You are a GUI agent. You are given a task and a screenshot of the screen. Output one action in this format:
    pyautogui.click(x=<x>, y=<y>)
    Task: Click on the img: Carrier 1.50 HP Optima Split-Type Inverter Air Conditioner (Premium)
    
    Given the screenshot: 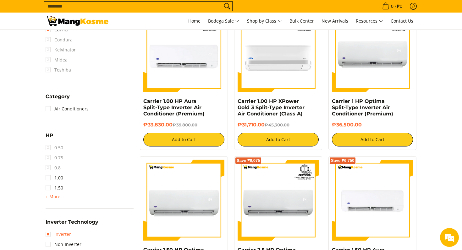 What is the action you would take?
    pyautogui.click(x=184, y=200)
    